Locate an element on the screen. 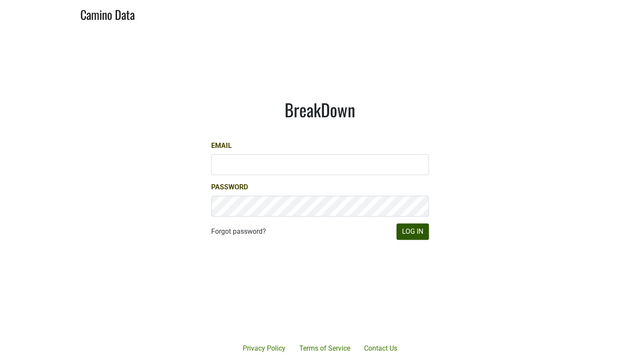 Image resolution: width=640 pixels, height=364 pixels. label: Email is located at coordinates (221, 146).